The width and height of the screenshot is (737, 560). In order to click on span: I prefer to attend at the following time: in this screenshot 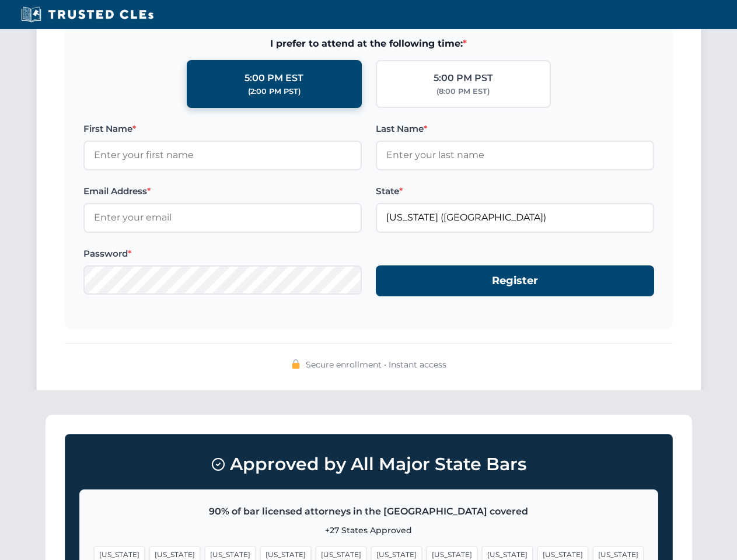, I will do `click(369, 44)`.